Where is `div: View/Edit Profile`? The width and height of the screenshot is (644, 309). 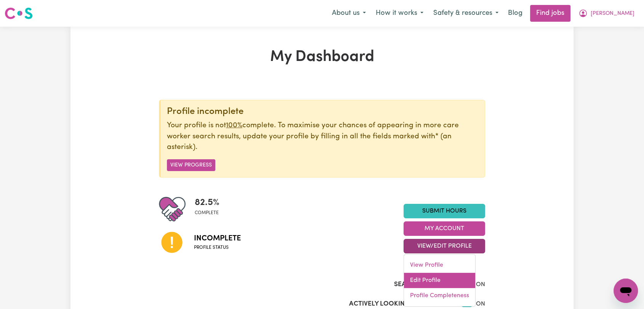 div: View/Edit Profile is located at coordinates (439, 281).